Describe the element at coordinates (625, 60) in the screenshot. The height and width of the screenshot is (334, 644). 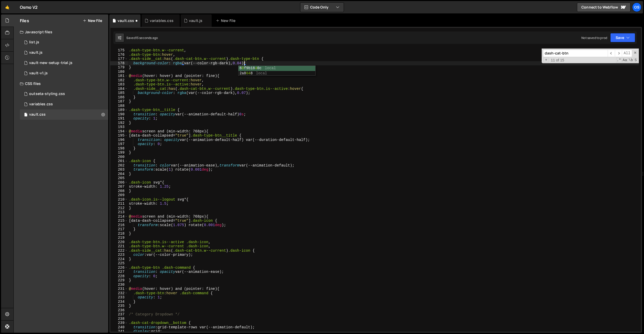
I see `span: CaseSensitive Search` at that location.